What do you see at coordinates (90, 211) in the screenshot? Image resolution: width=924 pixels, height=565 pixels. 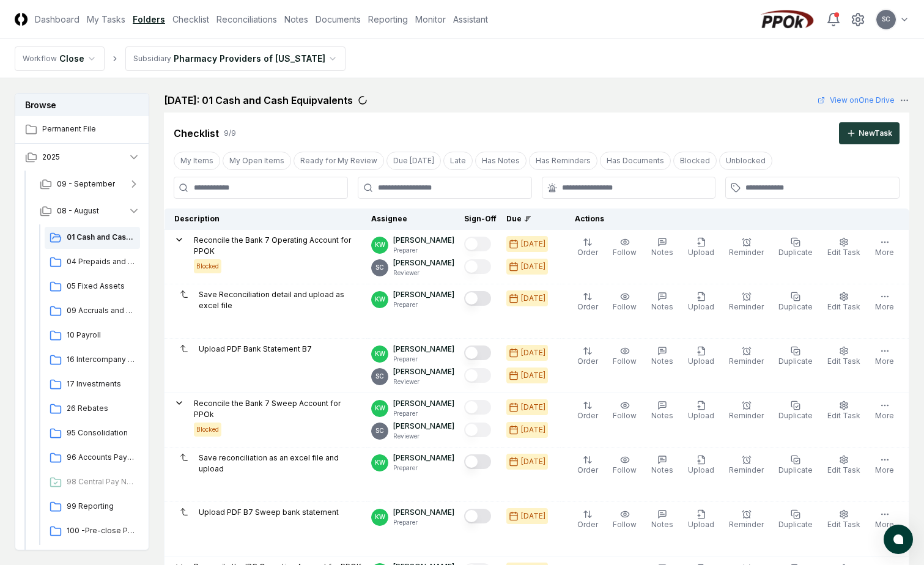 I see `button: 08 - August` at bounding box center [90, 211].